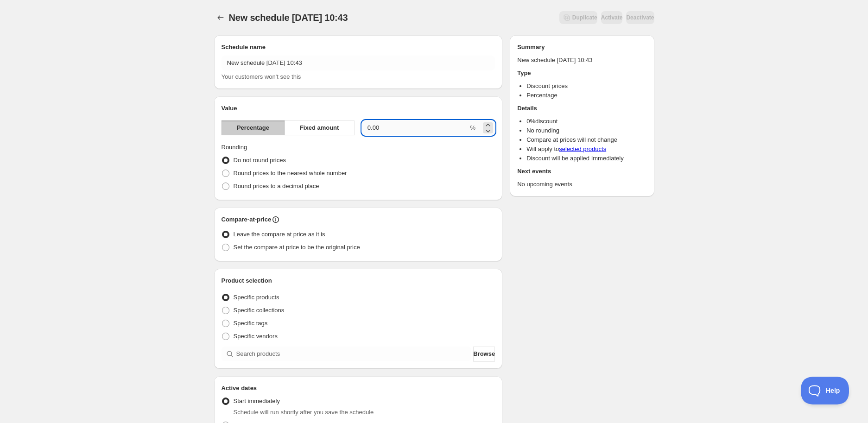 This screenshot has height=423, width=868. Describe the element at coordinates (319, 128) in the screenshot. I see `button: Fixed amount` at that location.